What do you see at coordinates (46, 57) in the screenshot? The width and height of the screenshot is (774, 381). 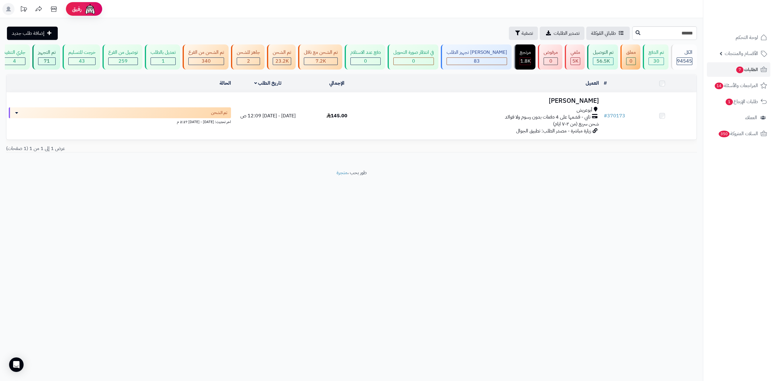 I see `a: تم التجهيز 71` at bounding box center [46, 57].